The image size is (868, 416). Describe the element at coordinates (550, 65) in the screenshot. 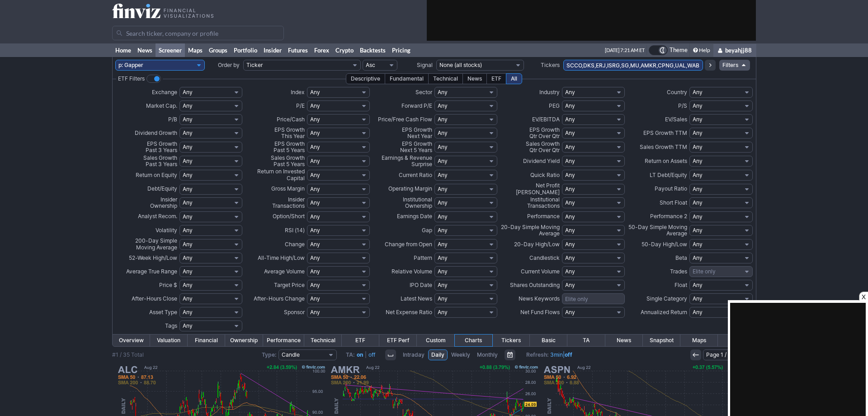

I see `span: Tickers` at that location.